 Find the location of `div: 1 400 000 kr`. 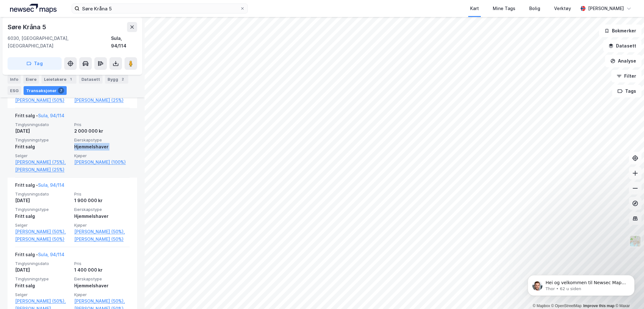

div: 1 400 000 kr is located at coordinates (102, 270).